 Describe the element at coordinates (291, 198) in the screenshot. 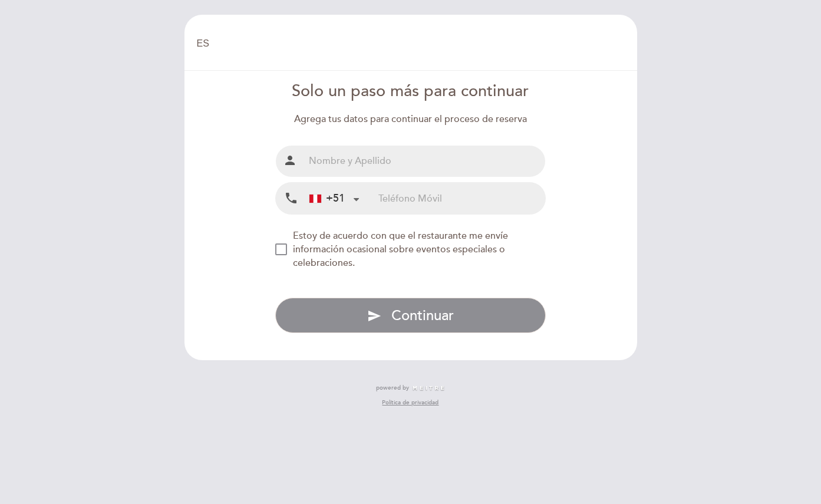

I see `i: local_phone` at that location.